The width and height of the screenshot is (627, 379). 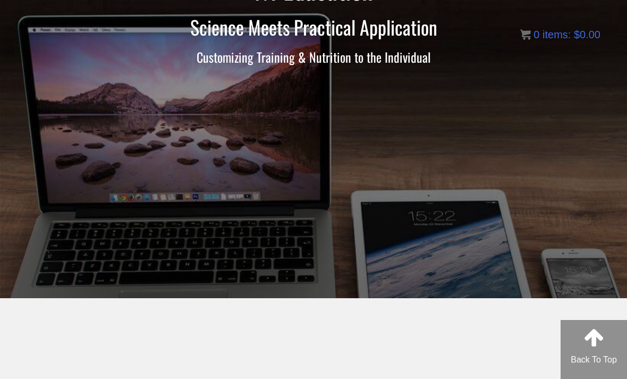 What do you see at coordinates (560, 35) in the screenshot?
I see `a: 0 items: $0.00` at bounding box center [560, 35].